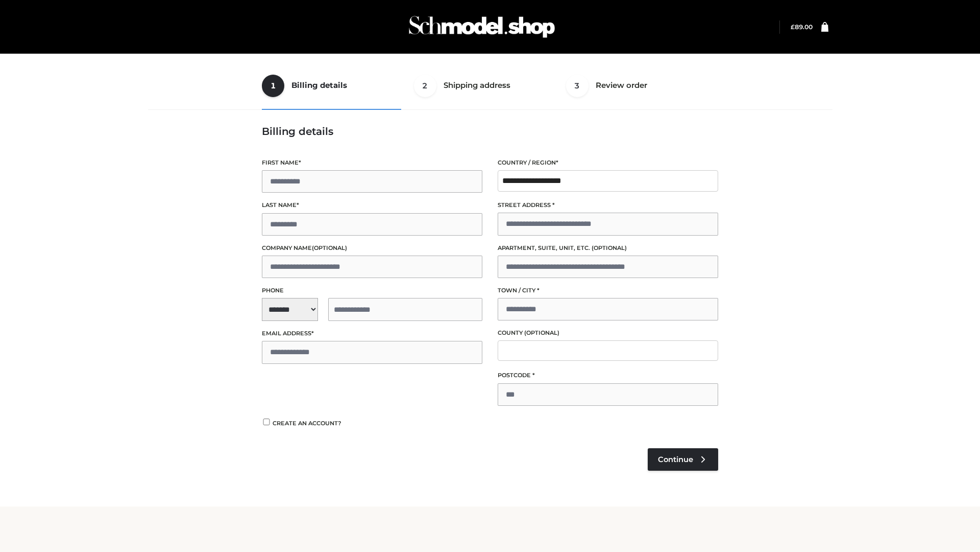  Describe the element at coordinates (266, 421) in the screenshot. I see `input: Create an account?` at that location.